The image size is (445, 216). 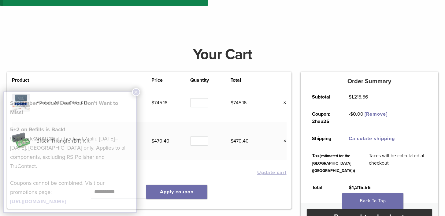 What do you see at coordinates (372, 139) in the screenshot?
I see `a: Calculate shipping` at bounding box center [372, 139].